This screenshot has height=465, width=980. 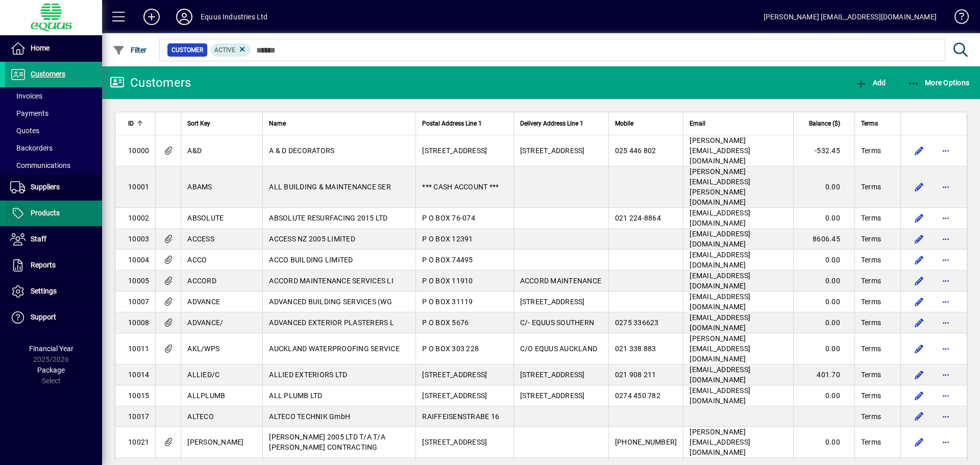 What do you see at coordinates (331, 322) in the screenshot?
I see `span: ADVANCED EXTERIOR PLASTERERS L` at bounding box center [331, 322].